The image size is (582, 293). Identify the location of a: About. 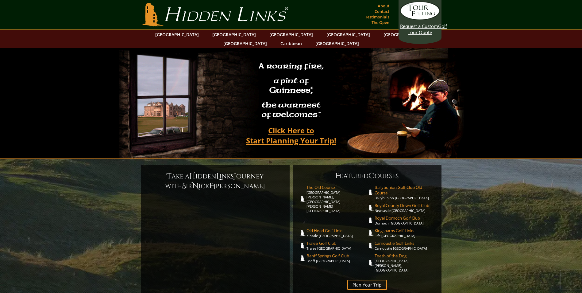
(383, 6).